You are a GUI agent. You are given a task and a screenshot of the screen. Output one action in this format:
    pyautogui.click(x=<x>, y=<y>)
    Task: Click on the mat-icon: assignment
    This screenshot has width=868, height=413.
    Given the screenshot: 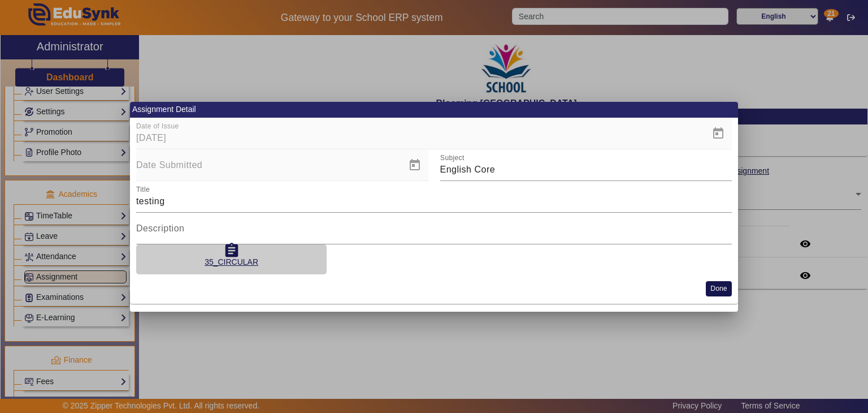 What is the action you would take?
    pyautogui.click(x=232, y=251)
    